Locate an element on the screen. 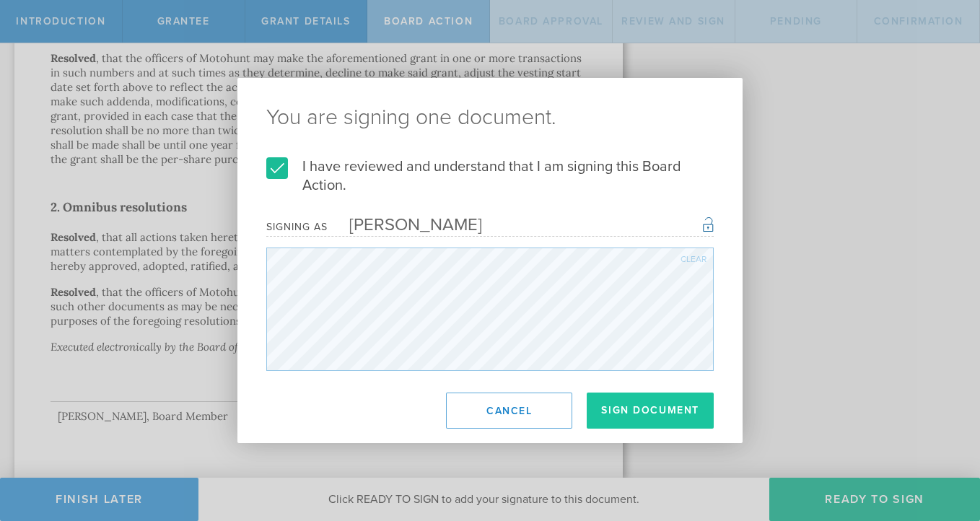  label: I have reviewed and understand that I am signing this Board Action. is located at coordinates (490, 176).